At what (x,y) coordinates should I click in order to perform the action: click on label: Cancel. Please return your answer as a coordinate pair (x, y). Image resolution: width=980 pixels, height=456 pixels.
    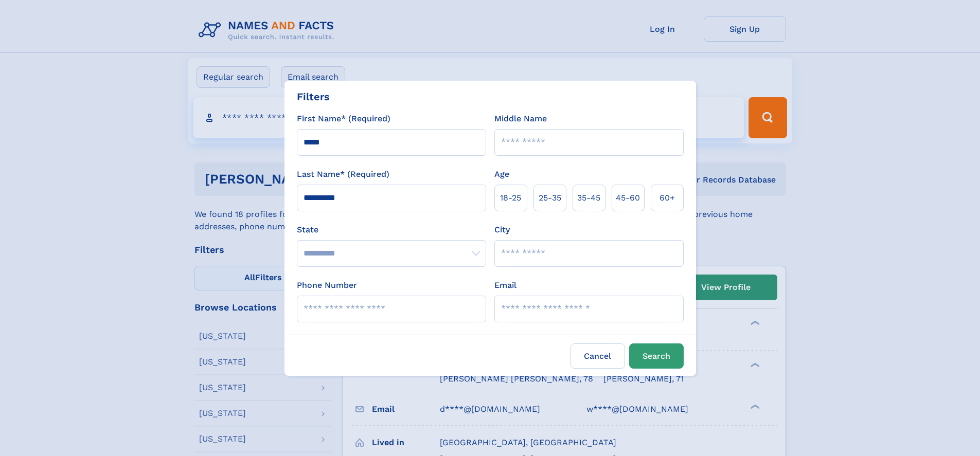
    Looking at the image, I should click on (597, 355).